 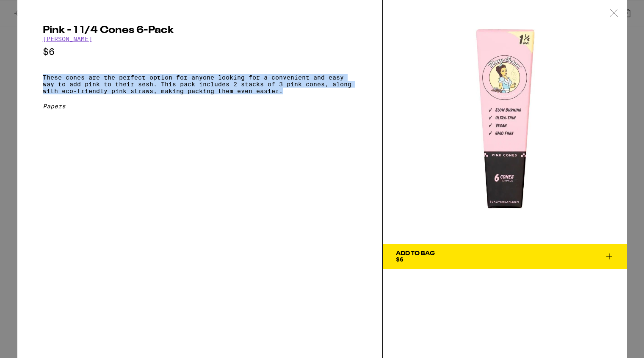 What do you see at coordinates (200, 106) in the screenshot?
I see `div: Papers` at bounding box center [200, 106].